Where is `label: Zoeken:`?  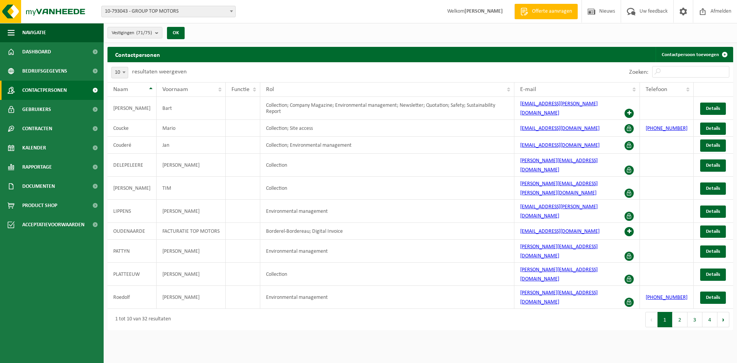
label: Zoeken: is located at coordinates (639, 72).